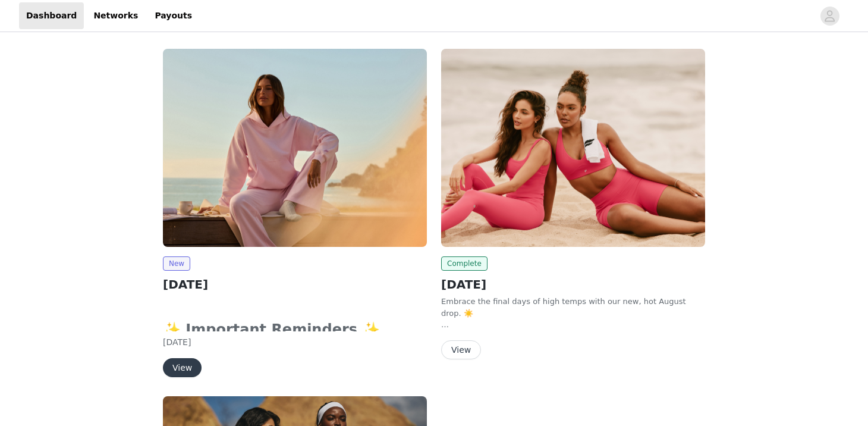  Describe the element at coordinates (116, 15) in the screenshot. I see `a: Networks` at that location.